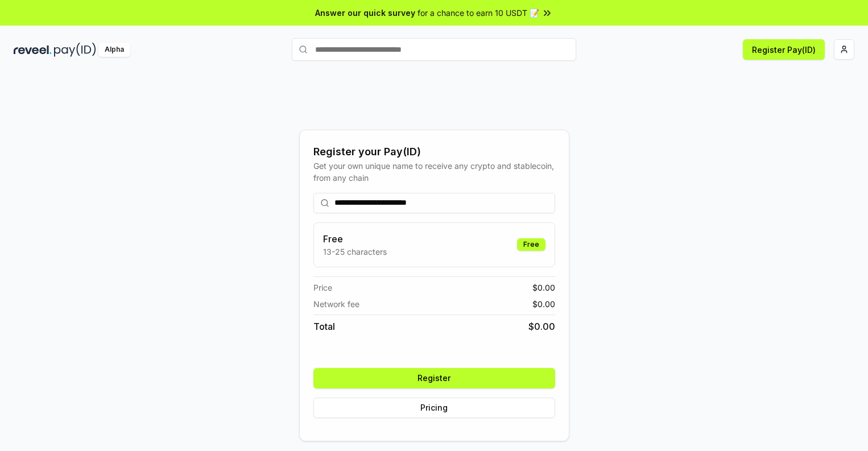 The height and width of the screenshot is (451, 868). What do you see at coordinates (355, 239) in the screenshot?
I see `h3: Free` at bounding box center [355, 239].